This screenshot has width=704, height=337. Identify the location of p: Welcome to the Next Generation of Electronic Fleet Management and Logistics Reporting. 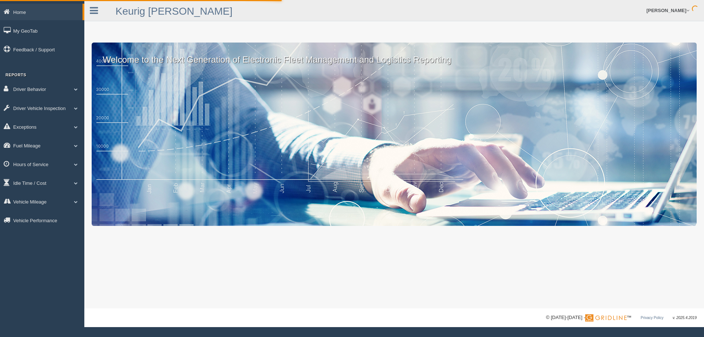
(394, 54).